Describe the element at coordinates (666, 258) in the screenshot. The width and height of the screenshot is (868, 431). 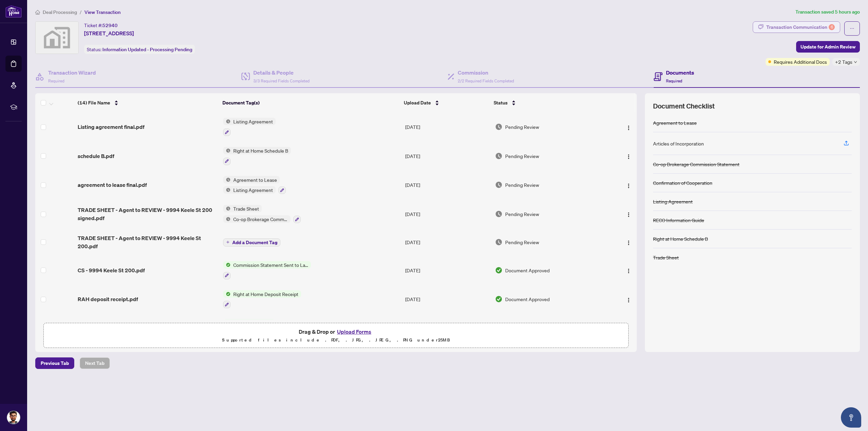
I see `div: Trade Sheet` at that location.